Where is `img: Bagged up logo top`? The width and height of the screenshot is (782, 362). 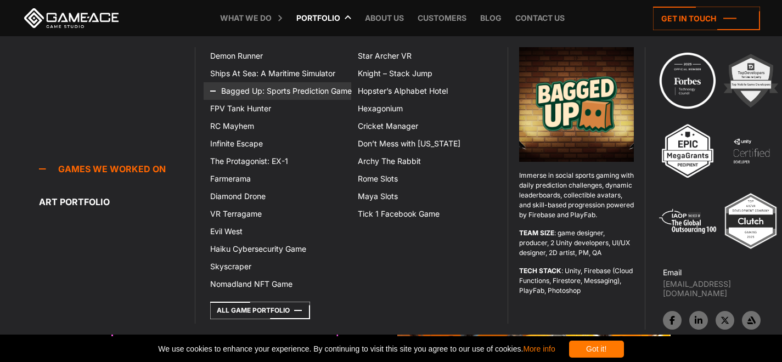 img: Bagged up logo top is located at coordinates (576, 104).